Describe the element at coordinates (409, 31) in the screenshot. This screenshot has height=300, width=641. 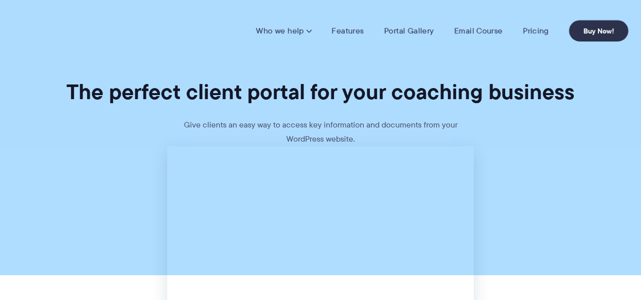
I see `a: Portal Gallery` at that location.